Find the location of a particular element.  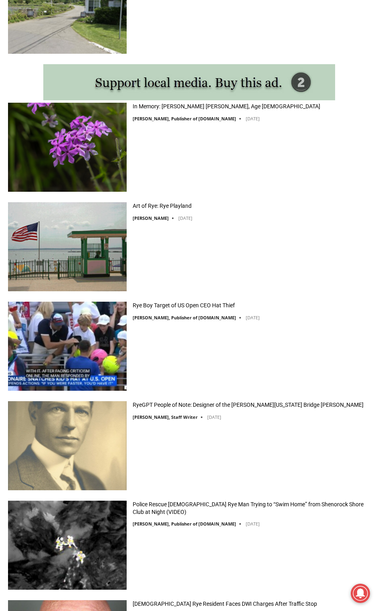

img: support local media, buy this ad is located at coordinates (189, 82).